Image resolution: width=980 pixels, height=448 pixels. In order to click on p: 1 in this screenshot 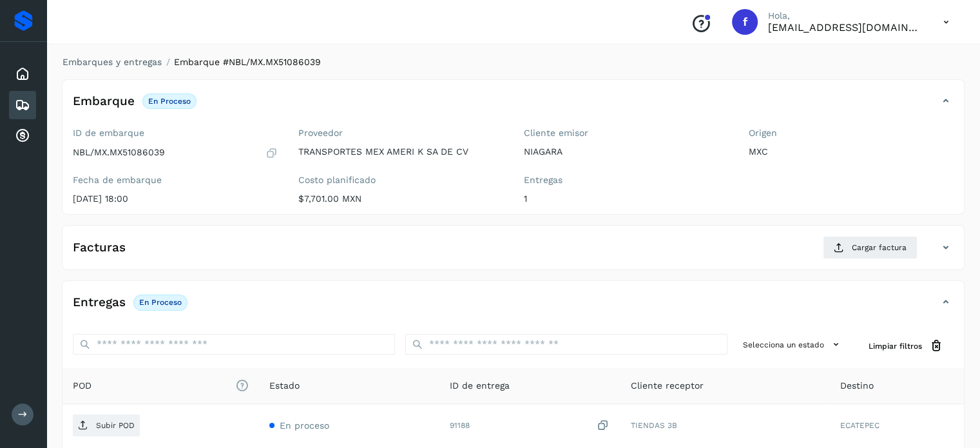, I will do `click(626, 198)`.